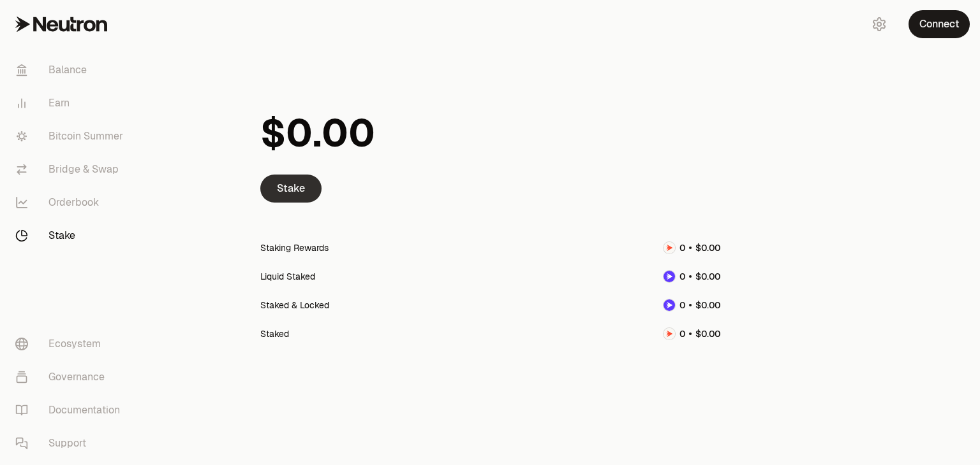  Describe the element at coordinates (72, 70) in the screenshot. I see `a: Balance` at that location.